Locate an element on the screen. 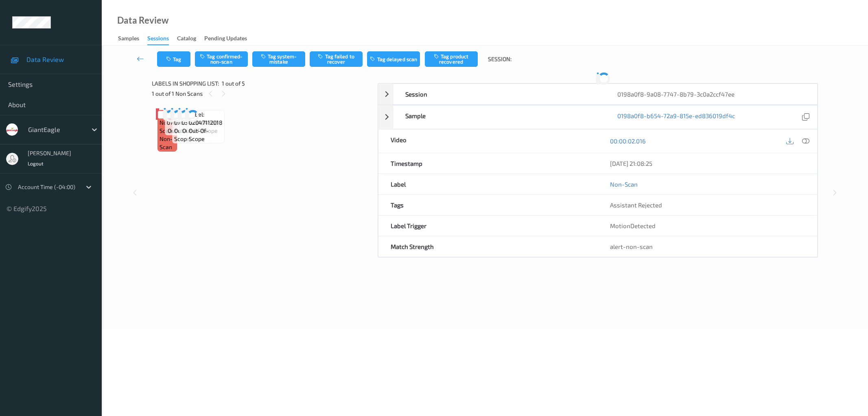 The image size is (868, 416). div: Sessions is located at coordinates (158, 40).